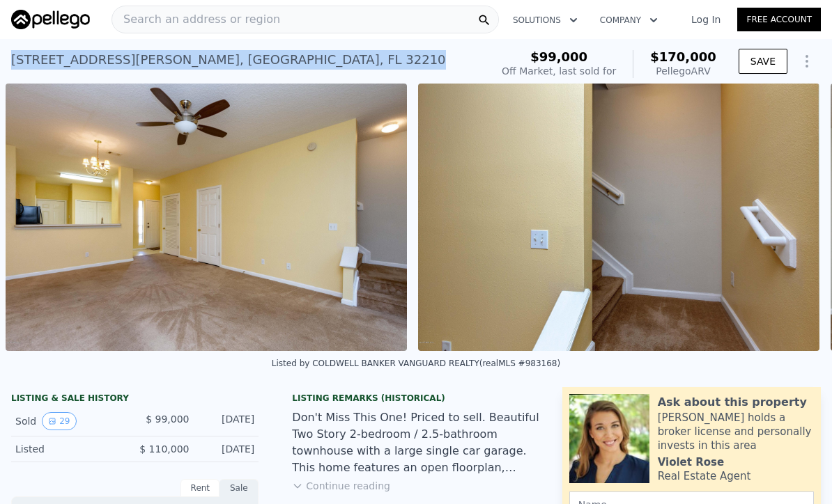 The image size is (832, 504). What do you see at coordinates (683, 71) in the screenshot?
I see `div: Pellego ARV` at bounding box center [683, 71].